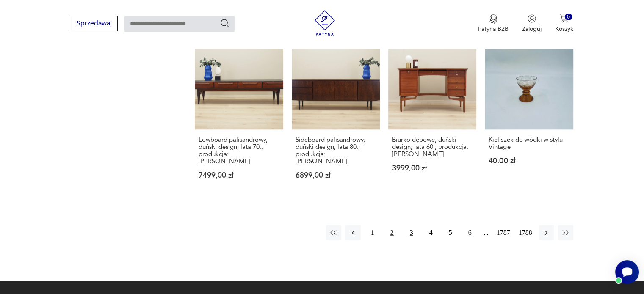 The width and height of the screenshot is (644, 294). Describe the element at coordinates (431, 233) in the screenshot. I see `button: 4` at that location.